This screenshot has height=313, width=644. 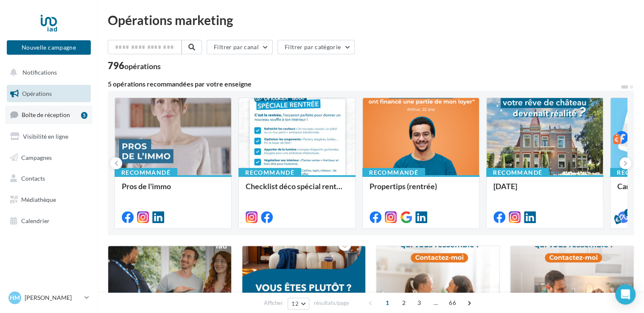 I want to click on span: 2, so click(x=404, y=303).